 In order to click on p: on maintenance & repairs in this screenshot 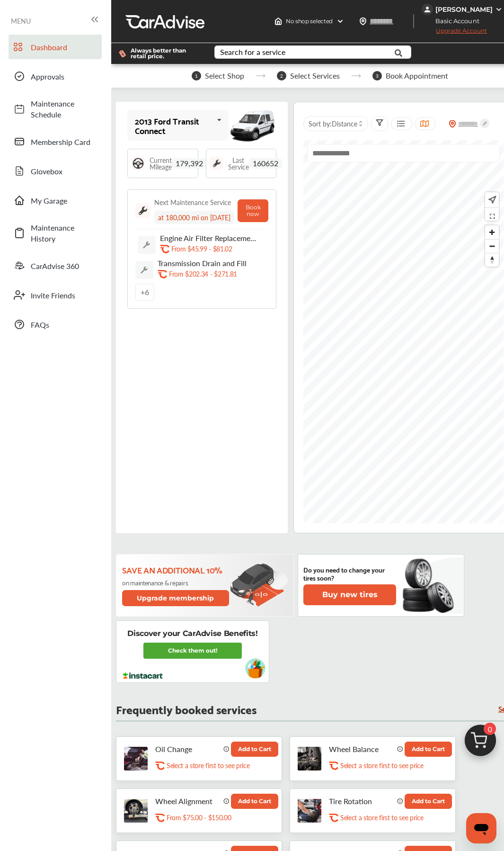, I will do `click(176, 583)`.